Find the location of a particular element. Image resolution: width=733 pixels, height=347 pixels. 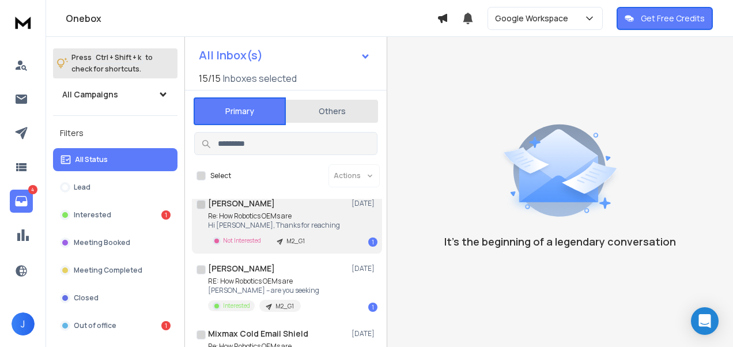

p: RE: How Robotics OEMs are is located at coordinates (263, 281).